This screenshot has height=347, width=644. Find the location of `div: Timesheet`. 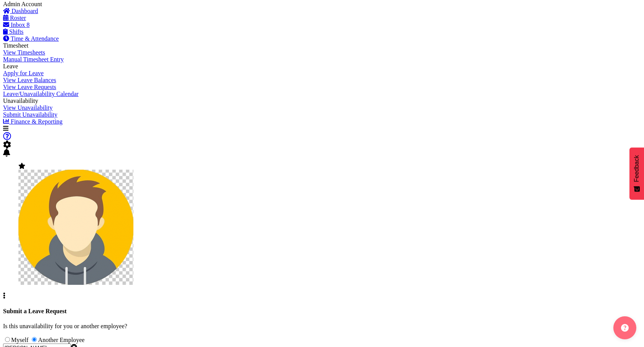

div: Timesheet is located at coordinates (61, 46).